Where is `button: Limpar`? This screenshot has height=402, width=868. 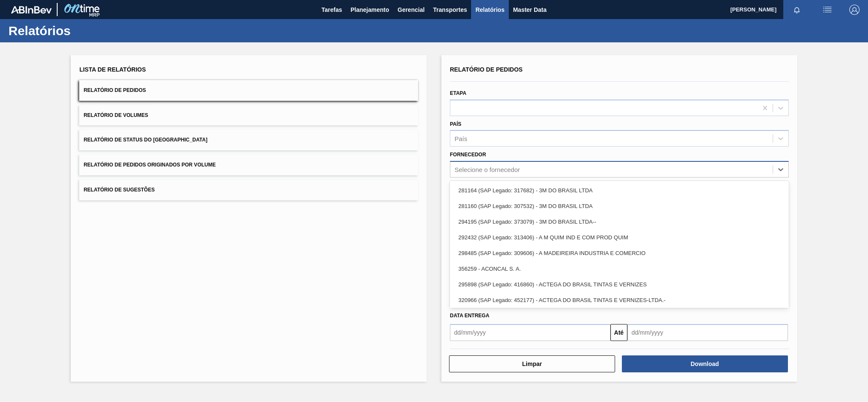
button: Limpar is located at coordinates (532, 364).